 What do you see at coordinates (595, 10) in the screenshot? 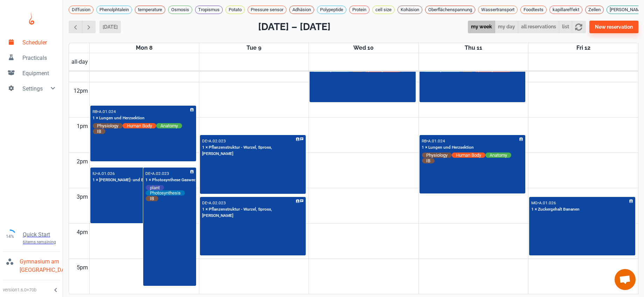
I see `div: Zellen` at bounding box center [595, 10].